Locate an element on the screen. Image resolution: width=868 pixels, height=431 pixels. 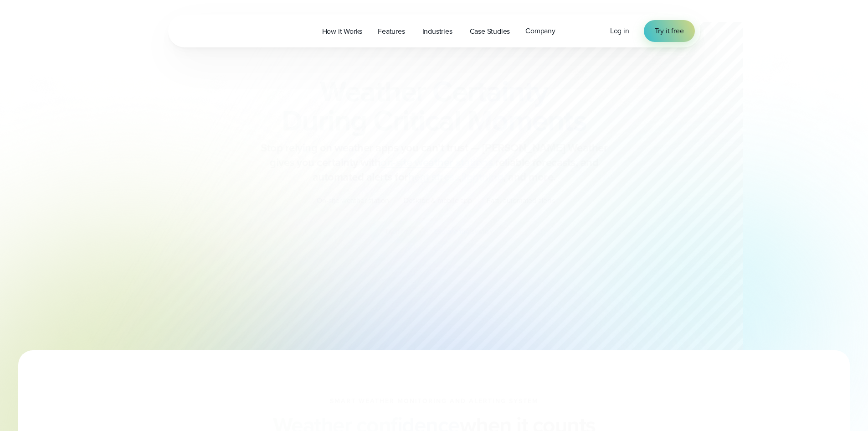
span: Industries is located at coordinates (437, 31).